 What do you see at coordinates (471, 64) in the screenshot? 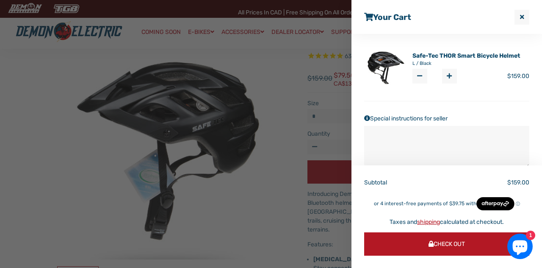
I see `span: L / Black` at bounding box center [471, 64].